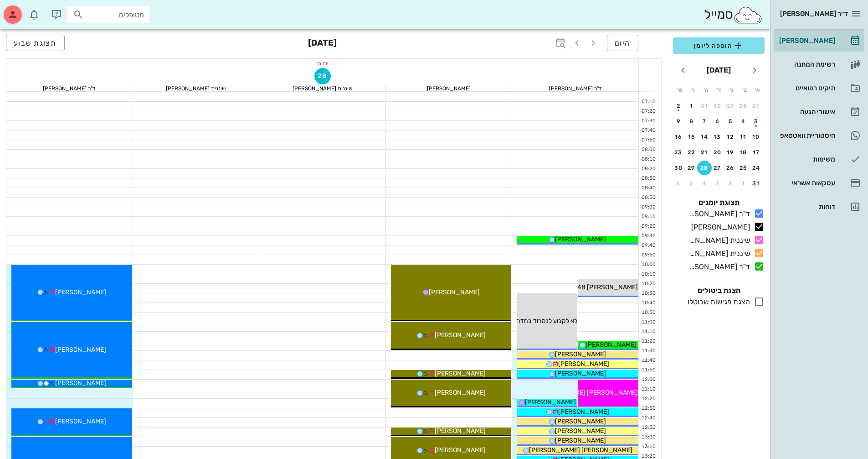 The width and height of the screenshot is (868, 459). What do you see at coordinates (693, 90) in the screenshot?
I see `th: ו׳` at bounding box center [693, 90].